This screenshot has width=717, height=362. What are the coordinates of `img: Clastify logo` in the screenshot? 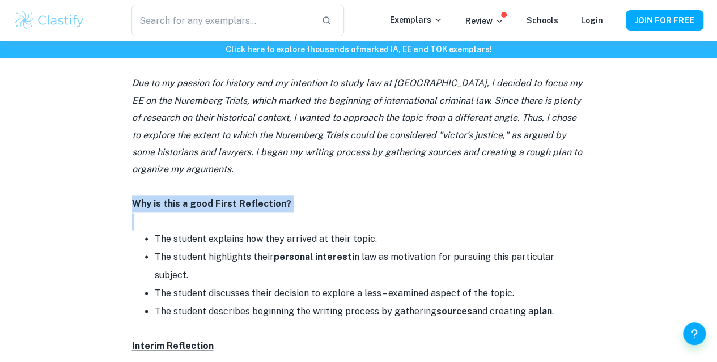 It's located at (49, 20).